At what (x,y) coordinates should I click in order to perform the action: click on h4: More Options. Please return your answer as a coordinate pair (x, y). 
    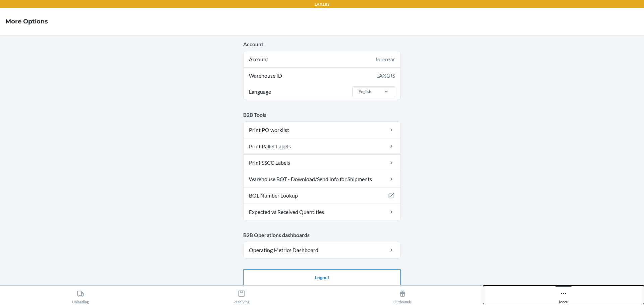
    Looking at the image, I should click on (27, 21).